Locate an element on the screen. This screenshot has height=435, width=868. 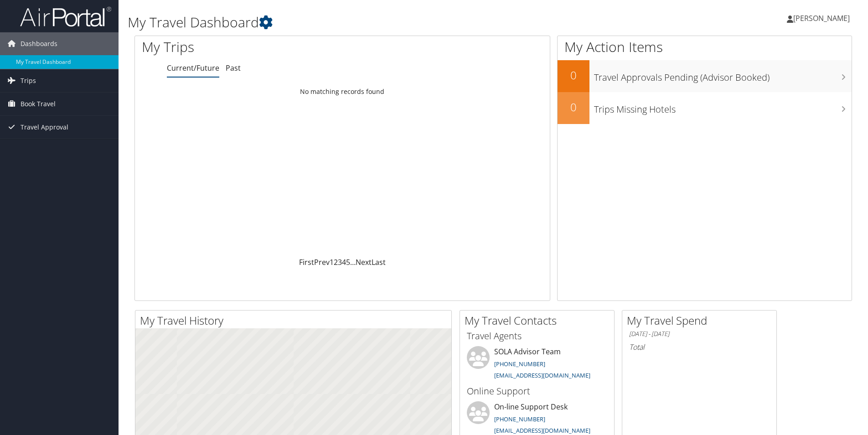
li: SOLA Advisor Team is located at coordinates (537, 365).